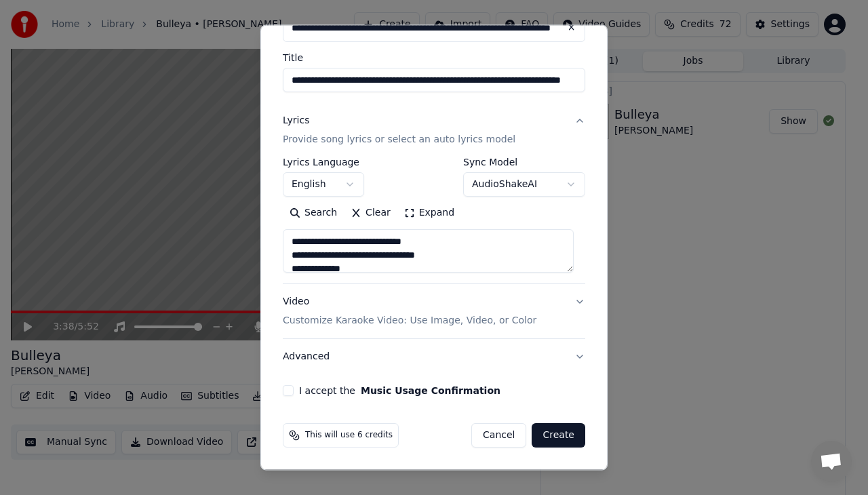  I want to click on button: Clear, so click(370, 213).